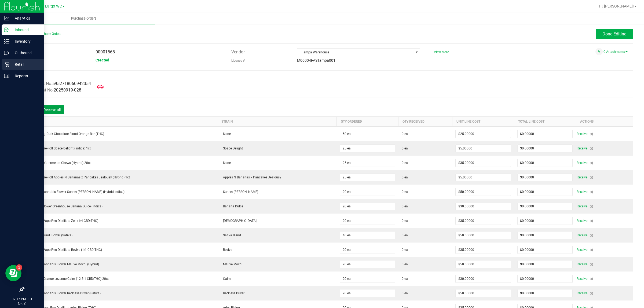 This screenshot has height=308, width=644. I want to click on div: FT 3.5g Cannabis Flower Reckless Driver (Sativa), so click(121, 293).